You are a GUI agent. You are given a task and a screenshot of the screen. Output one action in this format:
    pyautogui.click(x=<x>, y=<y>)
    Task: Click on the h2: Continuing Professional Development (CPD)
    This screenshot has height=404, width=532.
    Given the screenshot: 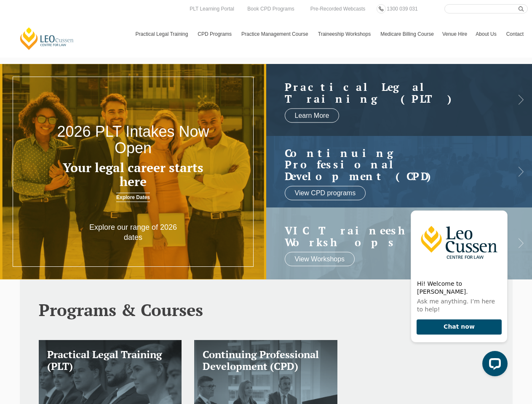 What is the action you would take?
    pyautogui.click(x=391, y=164)
    